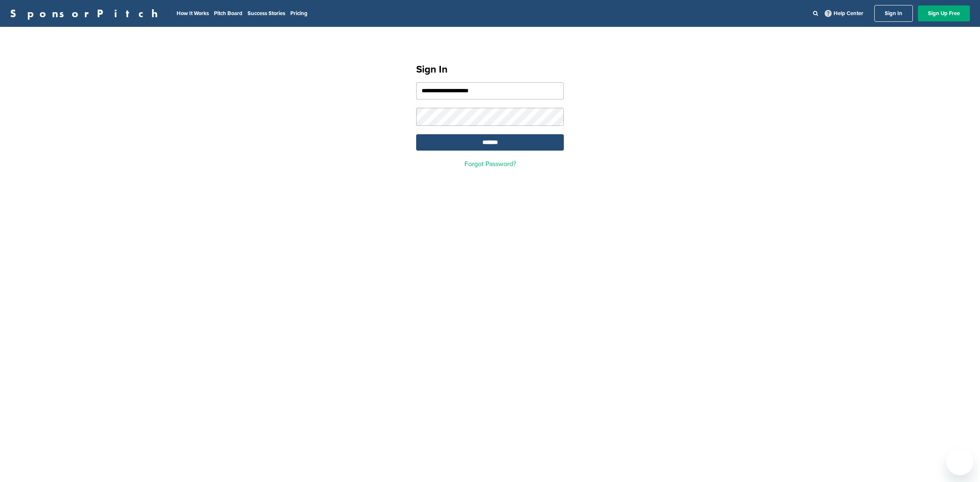 This screenshot has width=980, height=482. Describe the element at coordinates (490, 70) in the screenshot. I see `h1: Sign In` at that location.